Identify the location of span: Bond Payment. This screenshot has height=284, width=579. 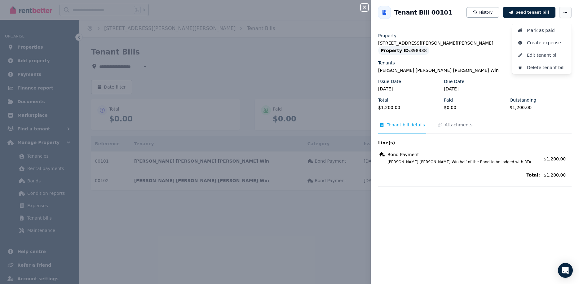
(403, 155).